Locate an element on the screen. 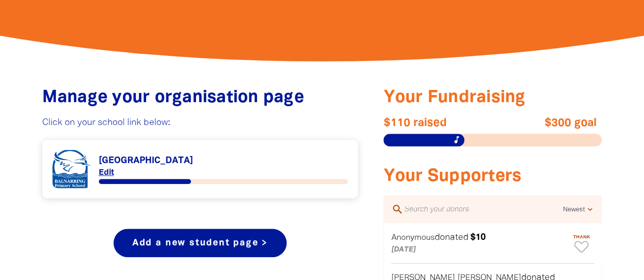 The height and width of the screenshot is (280, 644). em: Anonymous is located at coordinates (412, 238).